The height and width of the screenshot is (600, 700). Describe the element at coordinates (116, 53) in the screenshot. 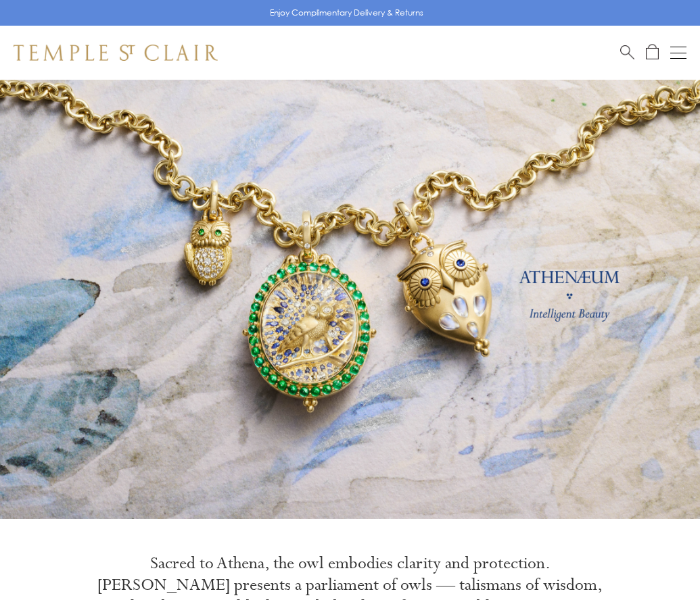

I see `img: Temple St. Clair` at that location.